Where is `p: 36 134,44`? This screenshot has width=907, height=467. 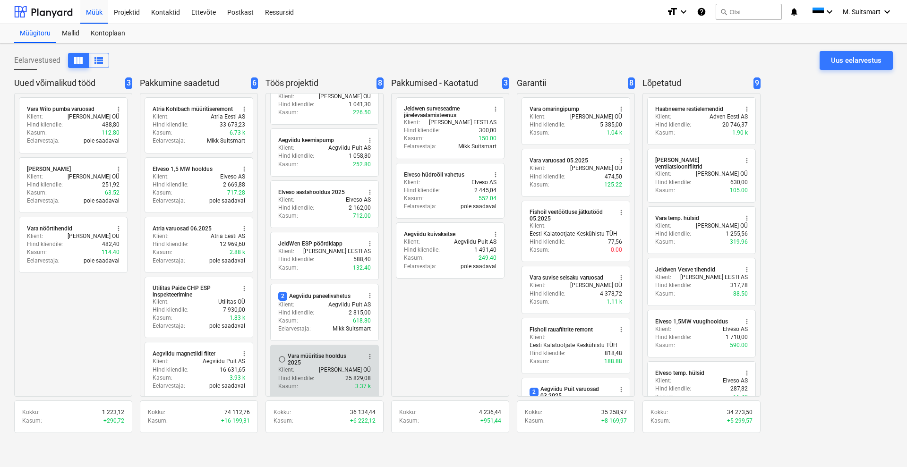
p: 36 134,44 is located at coordinates (363, 413).